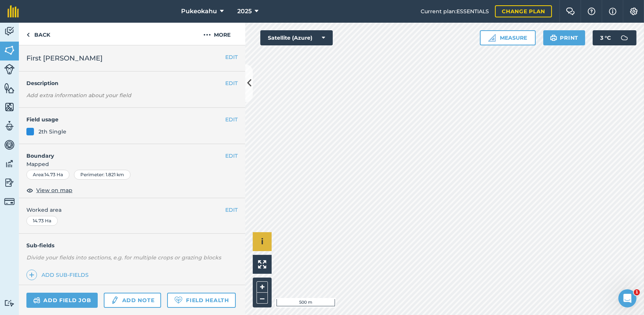 This screenshot has height=315, width=644. I want to click on span: 1, so click(637, 292).